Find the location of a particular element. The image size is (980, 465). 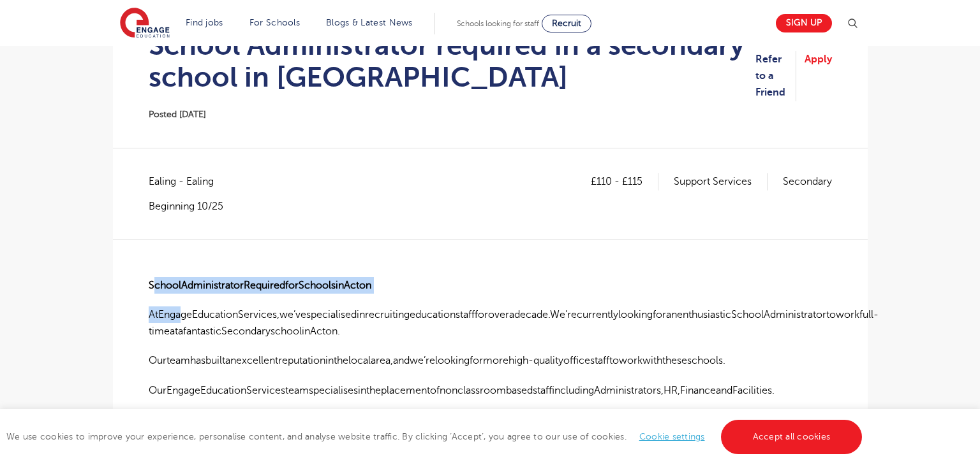

a: Apply is located at coordinates (818, 76).